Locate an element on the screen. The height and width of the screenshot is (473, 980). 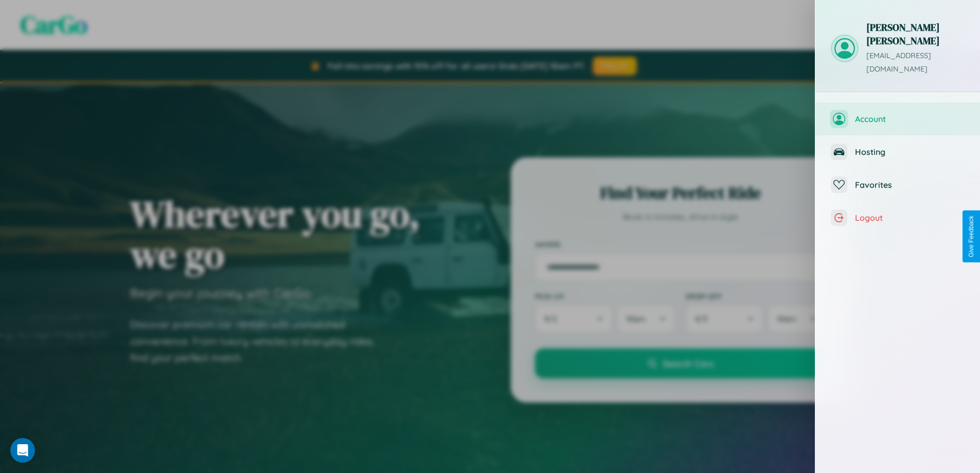
button: Hosting is located at coordinates (897, 152).